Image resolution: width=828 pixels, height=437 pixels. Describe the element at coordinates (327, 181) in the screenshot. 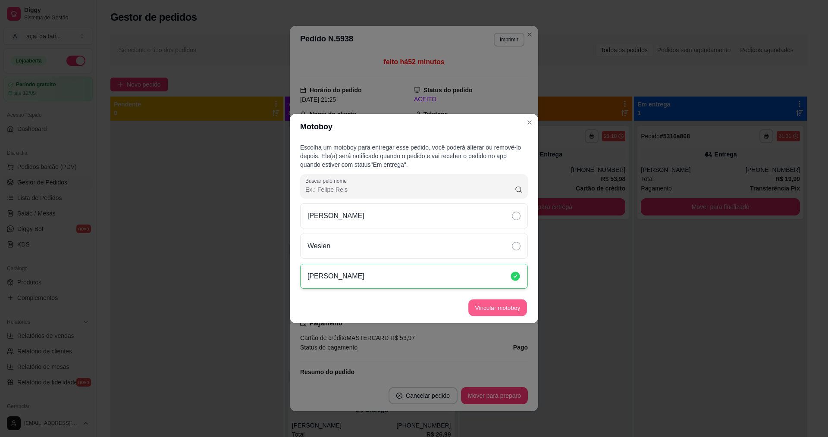

I see `label: Buscar pelo nome` at that location.